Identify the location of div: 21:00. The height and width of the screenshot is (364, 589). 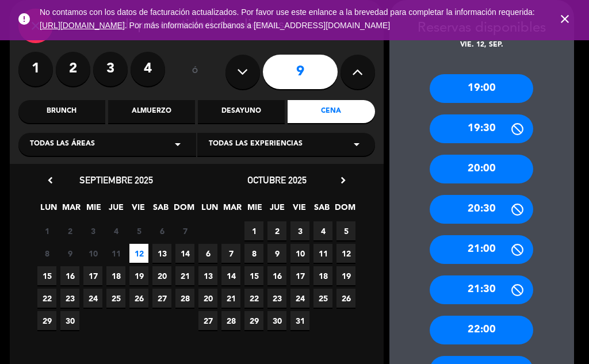
(482, 249).